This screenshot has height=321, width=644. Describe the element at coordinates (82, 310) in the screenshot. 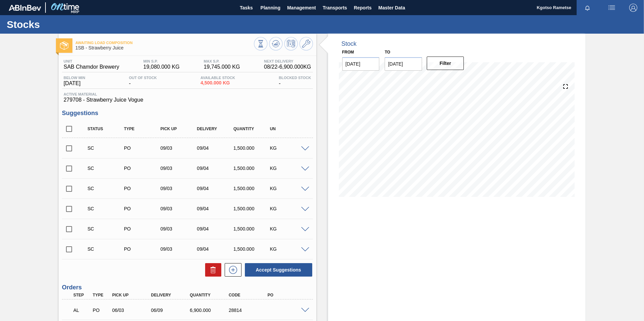

I see `div: Awaiting Load Composition` at that location.